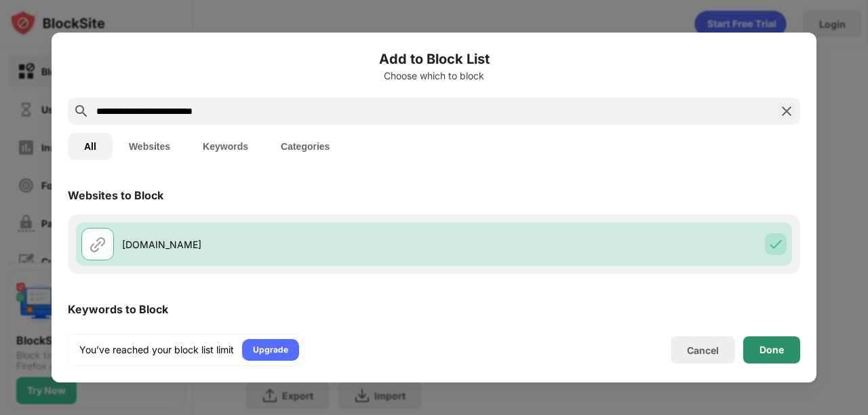  What do you see at coordinates (434, 76) in the screenshot?
I see `div: Choose which to block` at bounding box center [434, 76].